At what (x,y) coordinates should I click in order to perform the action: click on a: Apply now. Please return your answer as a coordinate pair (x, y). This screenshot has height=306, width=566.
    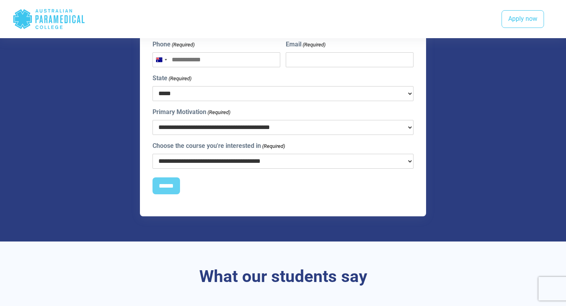
    Looking at the image, I should click on (523, 19).